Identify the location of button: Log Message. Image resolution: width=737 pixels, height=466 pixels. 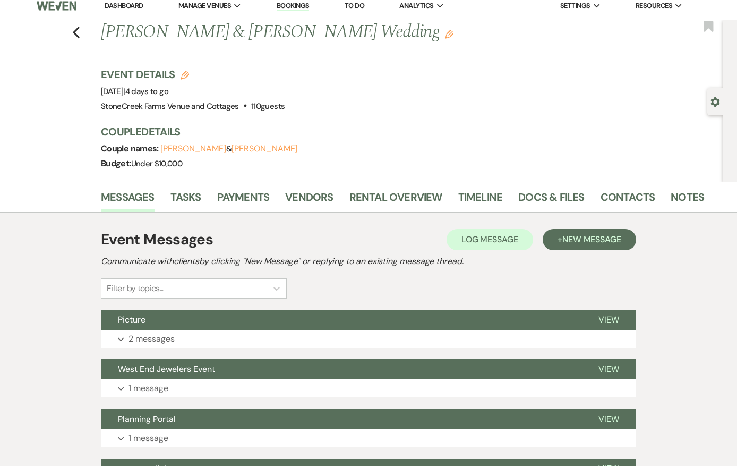
(489, 239).